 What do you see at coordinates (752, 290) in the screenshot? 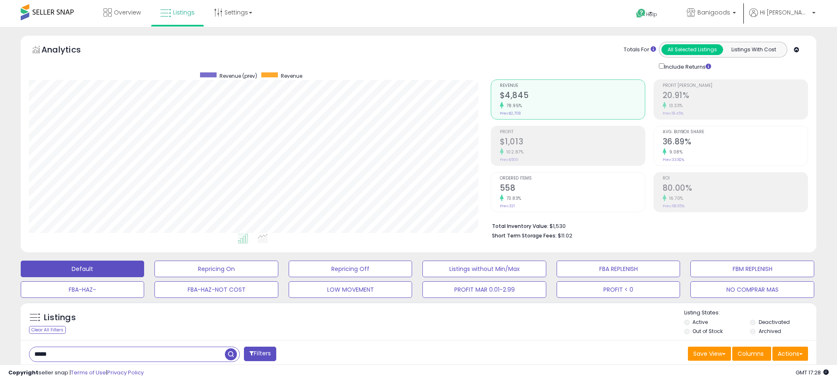
I see `button: NO COMPRAR MAS` at bounding box center [752, 290].